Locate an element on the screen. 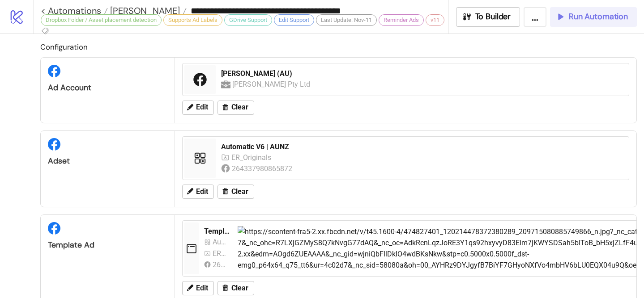 This screenshot has height=298, width=644. div: GDrive Support is located at coordinates (248, 20).